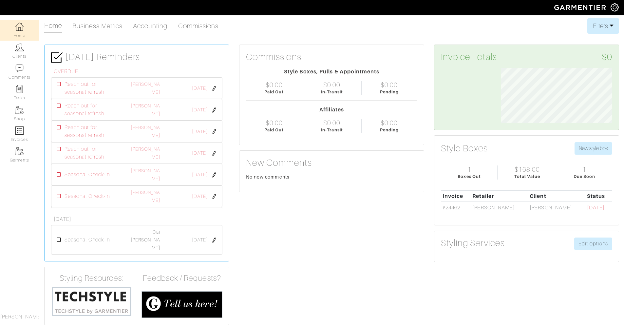 The width and height of the screenshot is (624, 326). I want to click on h4: Feedback / Requests?, so click(182, 278).